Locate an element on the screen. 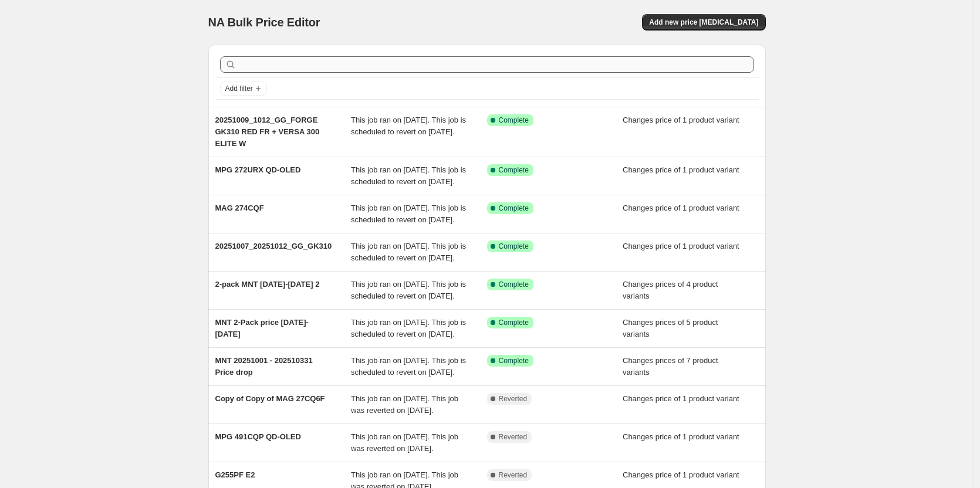  span: 20251009_1012_GG_FORGE GK310 RED FR + VERSA 300 ELITE W is located at coordinates (267, 131).